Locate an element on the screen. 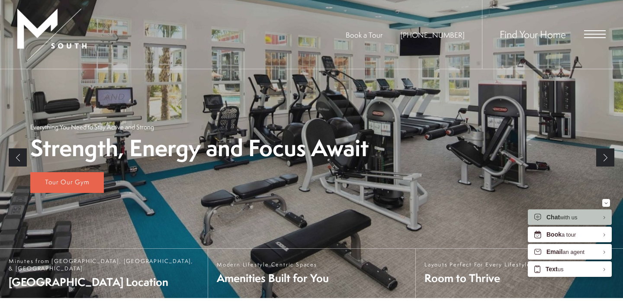 The width and height of the screenshot is (623, 308). a: Modern Lifestyle Centric Spaces is located at coordinates (311, 273).